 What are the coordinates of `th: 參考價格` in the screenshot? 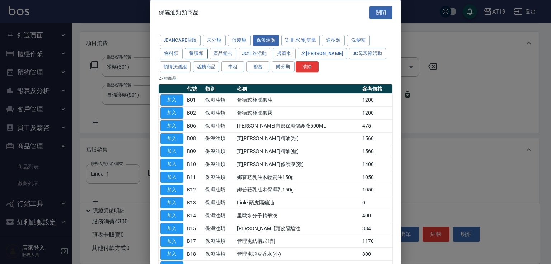 It's located at (376, 89).